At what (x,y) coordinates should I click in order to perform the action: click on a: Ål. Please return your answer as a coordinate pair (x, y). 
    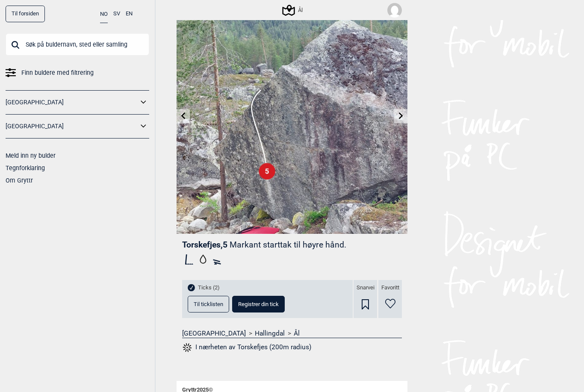
    Looking at the image, I should click on (297, 333).